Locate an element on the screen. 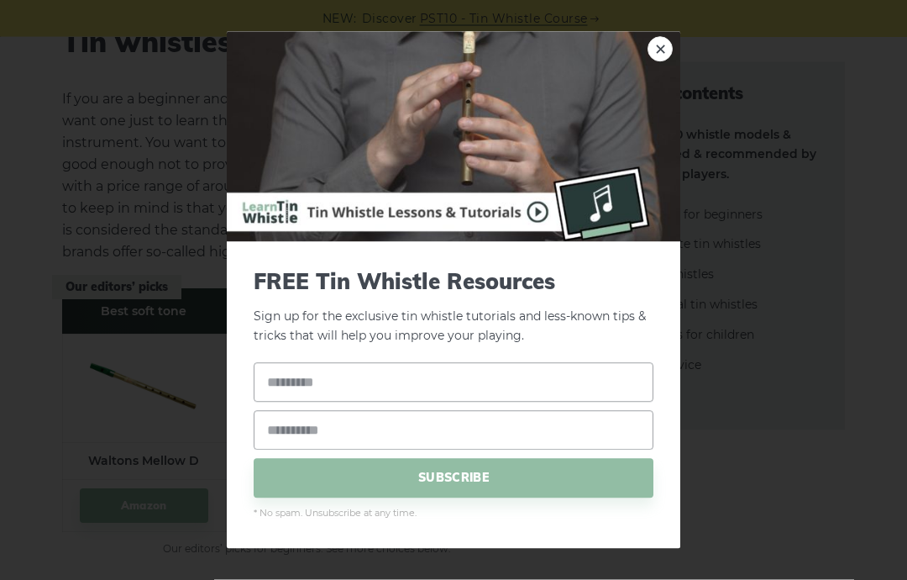 This screenshot has width=907, height=580. span: SUBSCRIBE is located at coordinates (454, 477).